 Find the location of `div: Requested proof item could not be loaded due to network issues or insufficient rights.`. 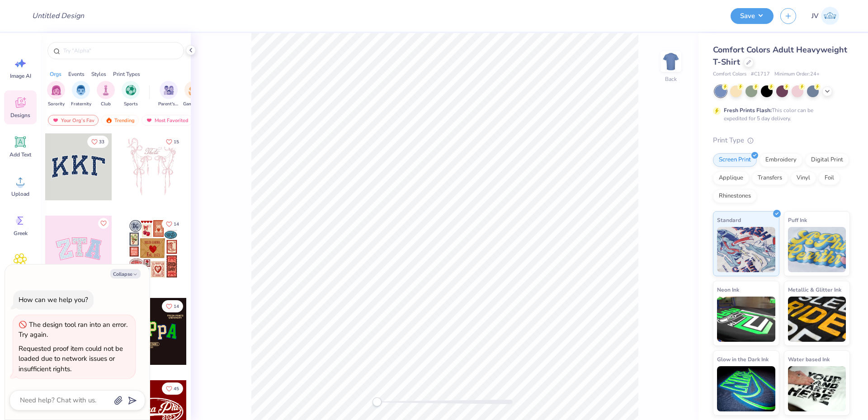

div: Requested proof item could not be loaded due to network issues or insufficient rights. is located at coordinates (71, 359).